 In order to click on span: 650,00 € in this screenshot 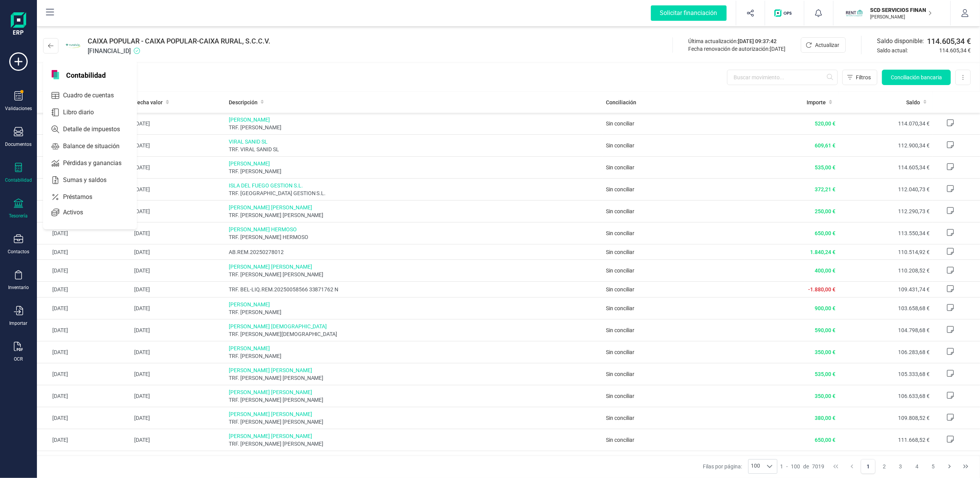, I will do `click(825, 233)`.